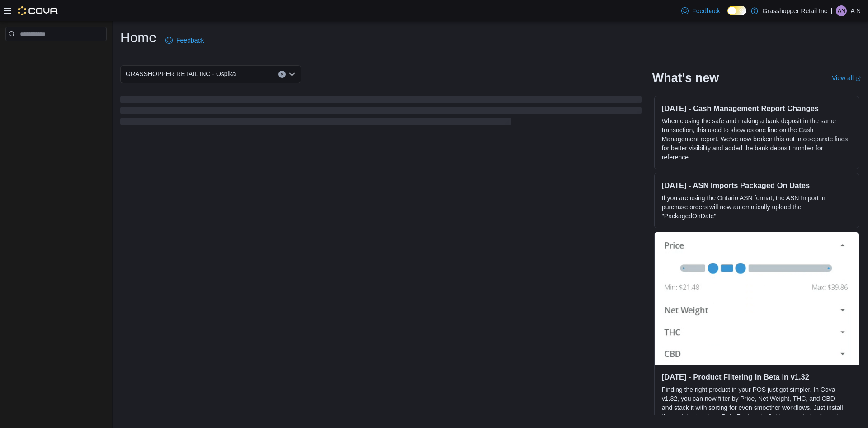  I want to click on p: Grasshopper Retail Inc, so click(795, 11).